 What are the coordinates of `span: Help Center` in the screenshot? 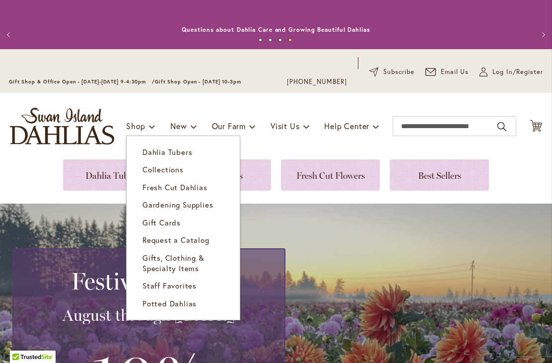 It's located at (346, 126).